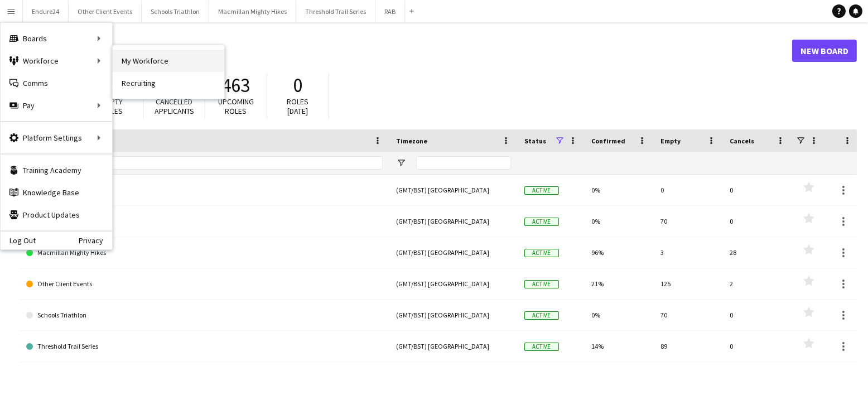  Describe the element at coordinates (619, 283) in the screenshot. I see `div: 21%` at that location.